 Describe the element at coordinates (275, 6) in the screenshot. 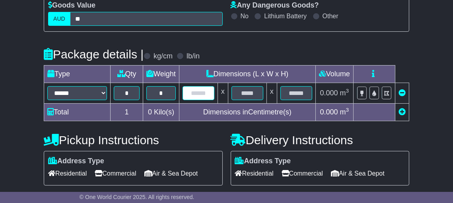

I see `label: Any Dangerous Goods?` at that location.